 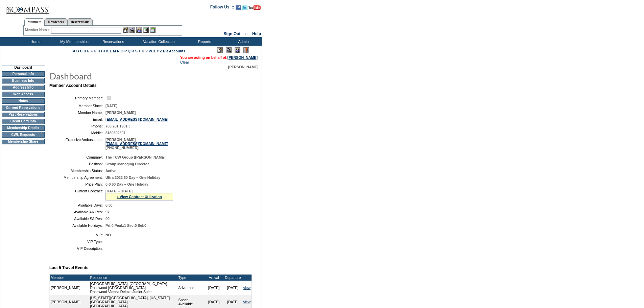 I want to click on td: Available Holidays:, so click(x=77, y=226).